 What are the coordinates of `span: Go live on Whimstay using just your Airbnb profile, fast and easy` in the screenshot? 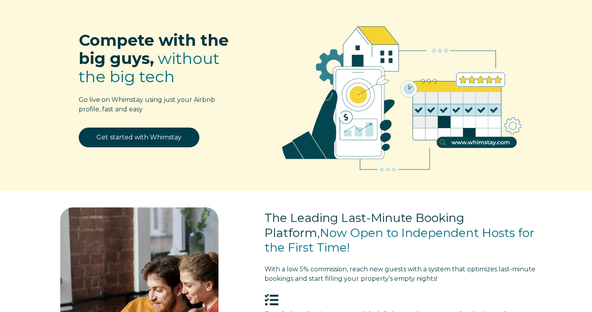 It's located at (147, 104).